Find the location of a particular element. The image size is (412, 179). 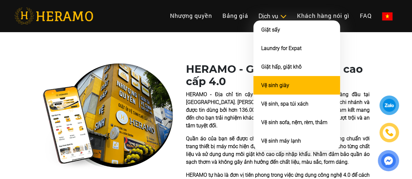

a: Nhượng quyền is located at coordinates (191, 16).